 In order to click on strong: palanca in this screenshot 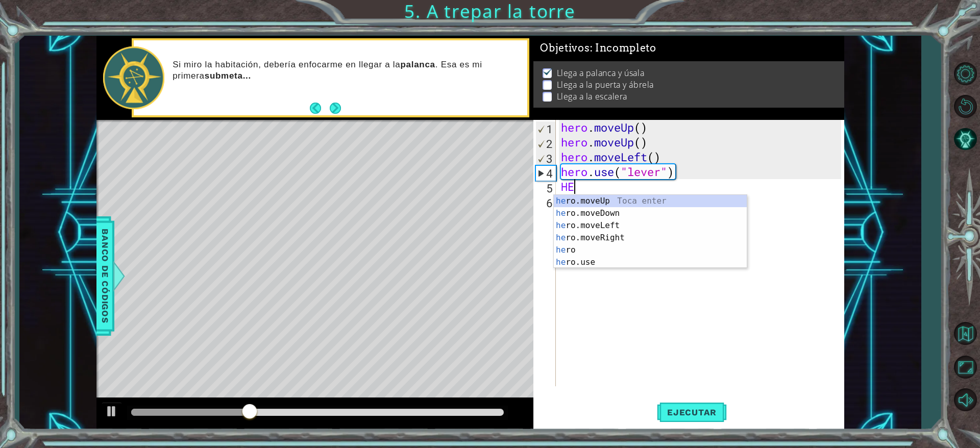, I will do `click(418, 64)`.